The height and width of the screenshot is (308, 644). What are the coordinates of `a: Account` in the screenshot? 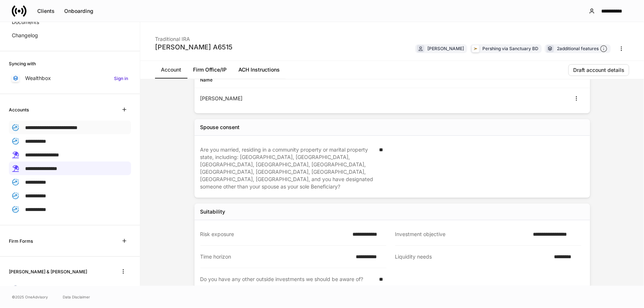 It's located at (171, 70).